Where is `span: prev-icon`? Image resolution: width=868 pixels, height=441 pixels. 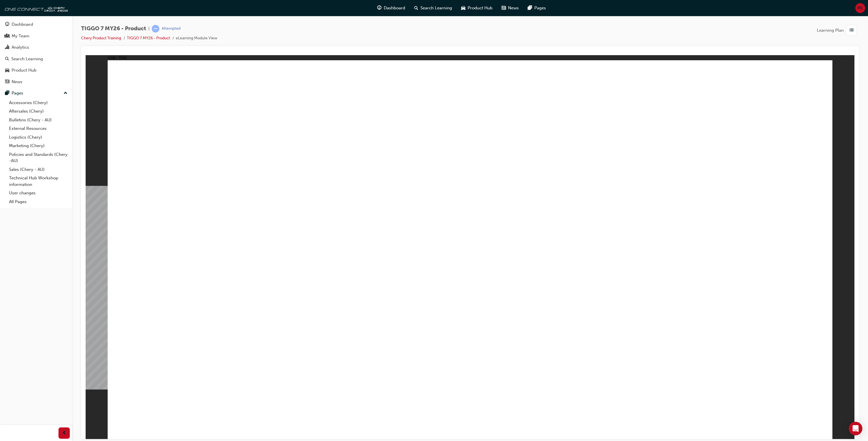
span: prev-icon is located at coordinates (64, 433).